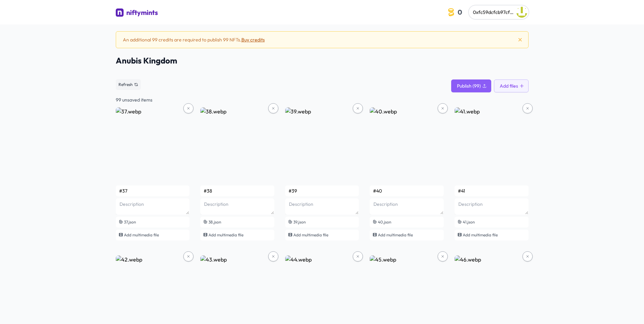  What do you see at coordinates (237, 191) in the screenshot?
I see `input: Name (38)` at bounding box center [237, 191].